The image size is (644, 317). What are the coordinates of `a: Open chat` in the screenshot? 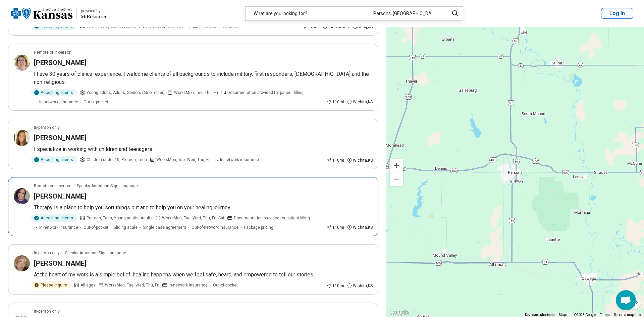 It's located at (626, 301).